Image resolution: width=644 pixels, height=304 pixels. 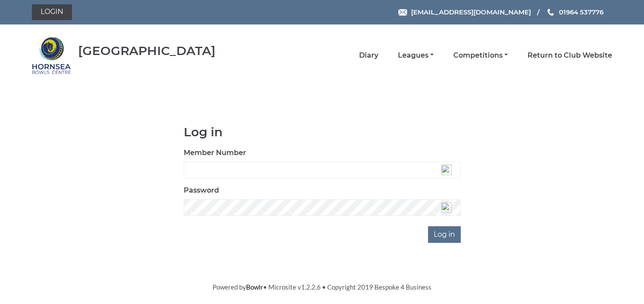 I want to click on a: Login, so click(x=52, y=12).